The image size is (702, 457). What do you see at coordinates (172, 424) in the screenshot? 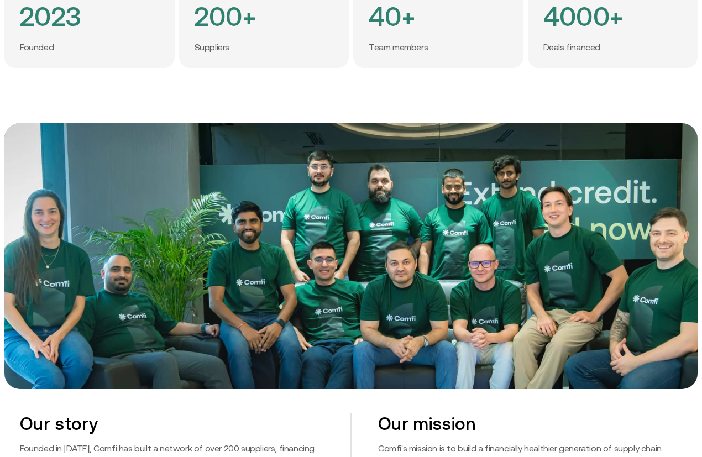
I see `h2: Our story` at bounding box center [172, 424].